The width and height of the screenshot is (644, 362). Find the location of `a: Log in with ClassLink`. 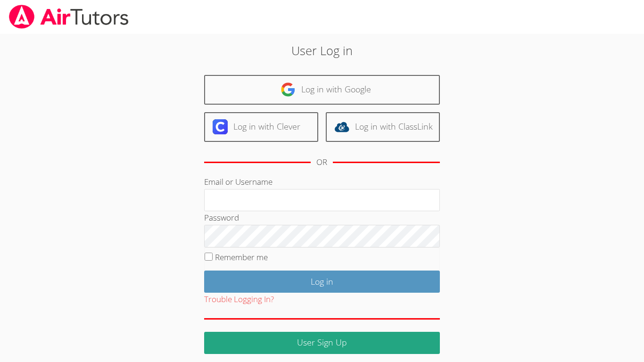

a: Log in with ClassLink is located at coordinates (383, 127).